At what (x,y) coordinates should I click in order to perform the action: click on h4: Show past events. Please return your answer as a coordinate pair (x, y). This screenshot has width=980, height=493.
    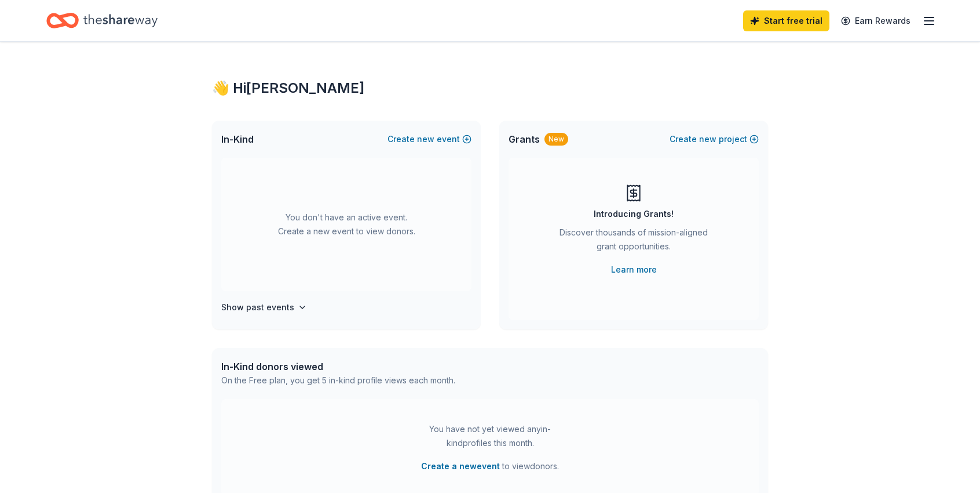
    Looking at the image, I should click on (257, 307).